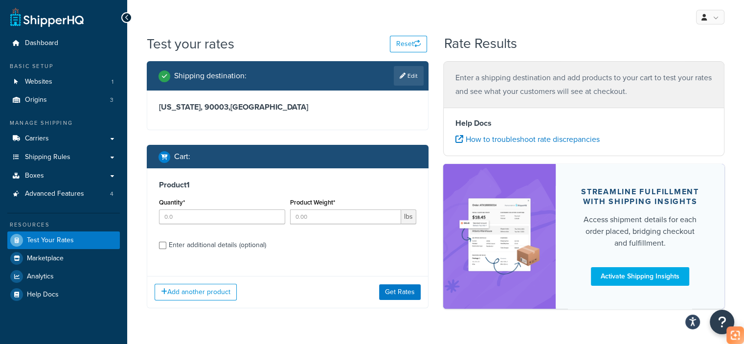 Image resolution: width=744 pixels, height=344 pixels. Describe the element at coordinates (64, 295) in the screenshot. I see `li: Help Docs` at that location.